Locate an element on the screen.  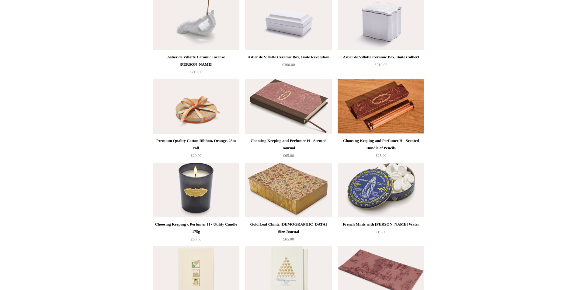
a: Gold Leaf Chintz Bible Size Journal Gold Leaf Chintz Bible Size Journal is located at coordinates (289, 190).